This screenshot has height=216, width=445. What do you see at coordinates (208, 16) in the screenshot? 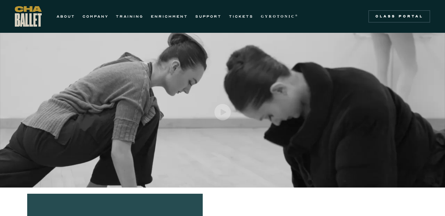
I see `a: SUPPORT` at bounding box center [208, 16].